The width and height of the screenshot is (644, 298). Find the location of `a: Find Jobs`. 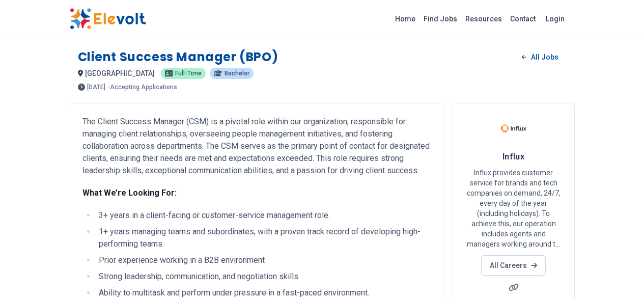

a: Find Jobs is located at coordinates (440, 19).